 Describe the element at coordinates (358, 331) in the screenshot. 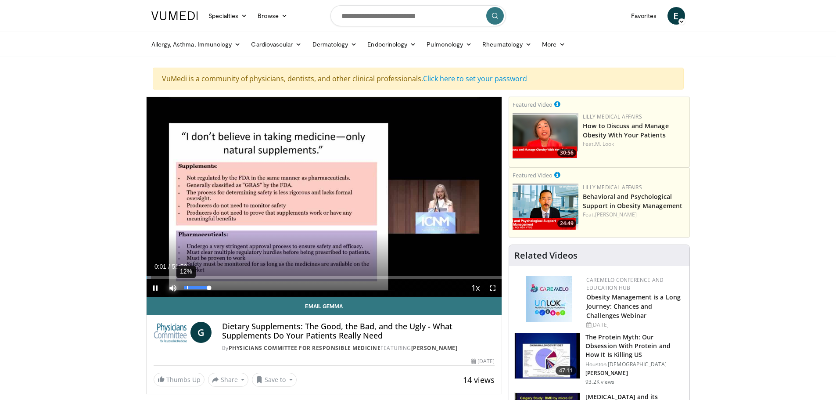

I see `h4: Dietary Supplements: The Good, the Bad, and the Ugly - What Supplements Do Your Patients Really Need` at that location.